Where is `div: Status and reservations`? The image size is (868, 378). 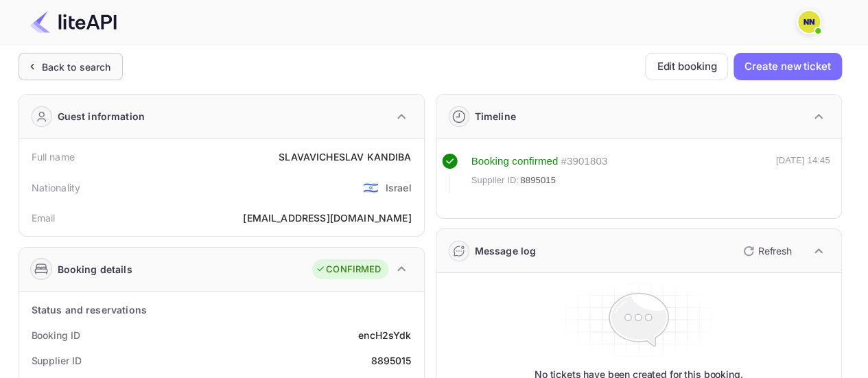 div: Status and reservations is located at coordinates (89, 309).